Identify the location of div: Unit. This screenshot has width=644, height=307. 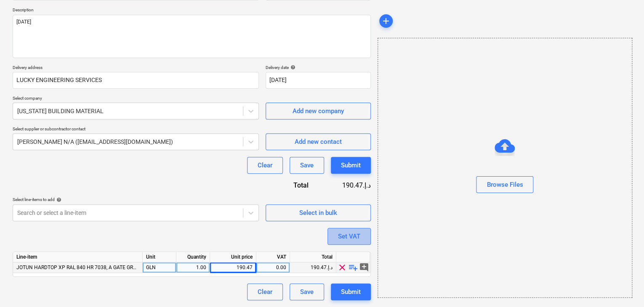
(159, 257).